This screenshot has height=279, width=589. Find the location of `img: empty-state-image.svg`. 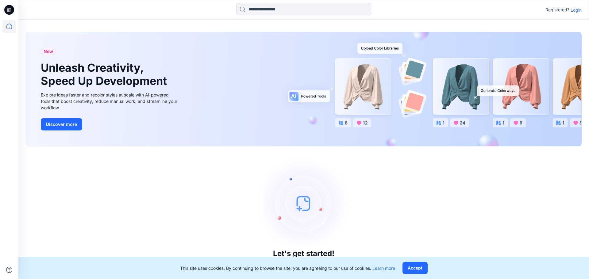

img: empty-state-image.svg is located at coordinates (304, 204).